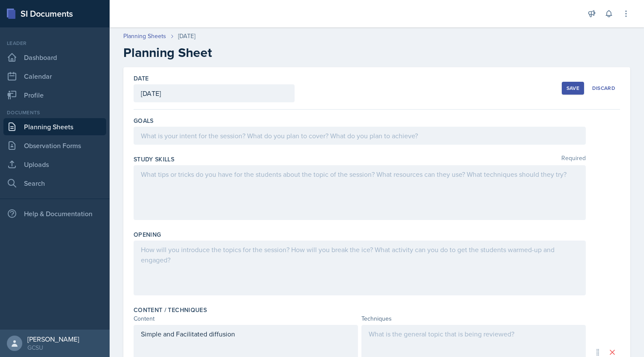 This screenshot has height=357, width=644. I want to click on div: GCSU, so click(53, 347).